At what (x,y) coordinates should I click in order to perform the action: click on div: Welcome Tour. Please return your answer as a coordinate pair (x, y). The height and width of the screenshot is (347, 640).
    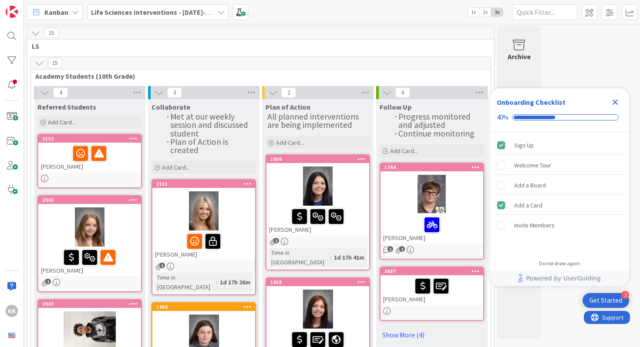
    Looking at the image, I should click on (532, 165).